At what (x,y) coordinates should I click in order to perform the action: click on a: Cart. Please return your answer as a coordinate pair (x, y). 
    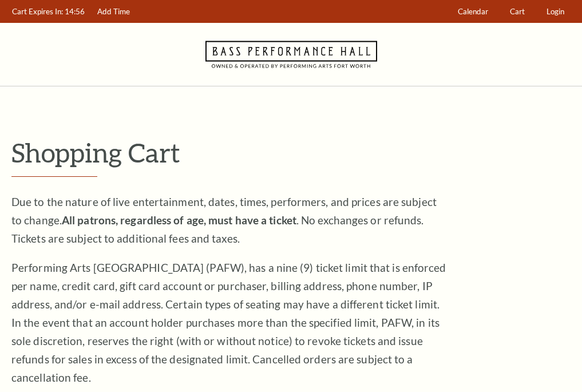
    Looking at the image, I should click on (517, 12).